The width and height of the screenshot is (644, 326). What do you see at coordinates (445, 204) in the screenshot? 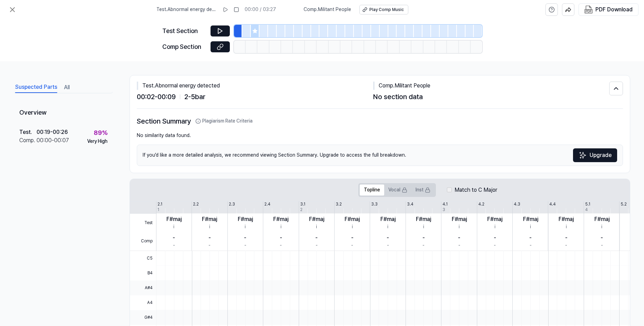
I see `div: 4.1` at bounding box center [445, 204].